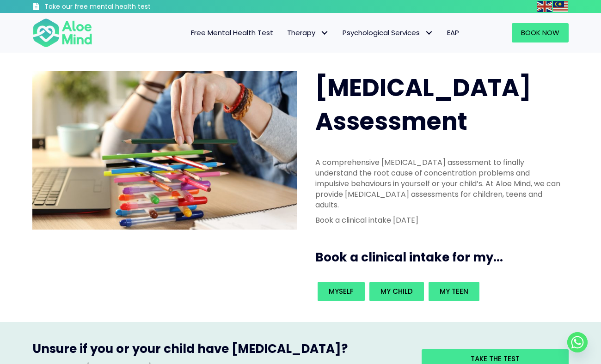 This screenshot has height=364, width=601. I want to click on span: My teen, so click(454, 291).